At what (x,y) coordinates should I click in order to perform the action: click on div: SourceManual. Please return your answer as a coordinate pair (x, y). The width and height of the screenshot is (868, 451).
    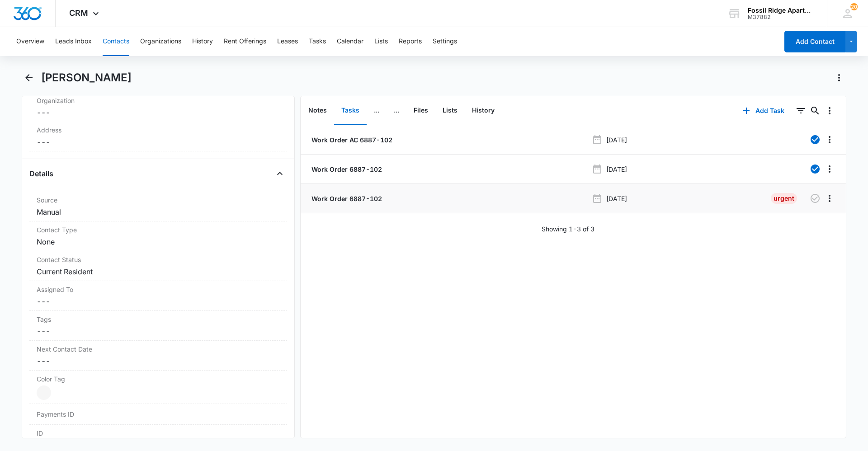
    Looking at the image, I should click on (158, 207).